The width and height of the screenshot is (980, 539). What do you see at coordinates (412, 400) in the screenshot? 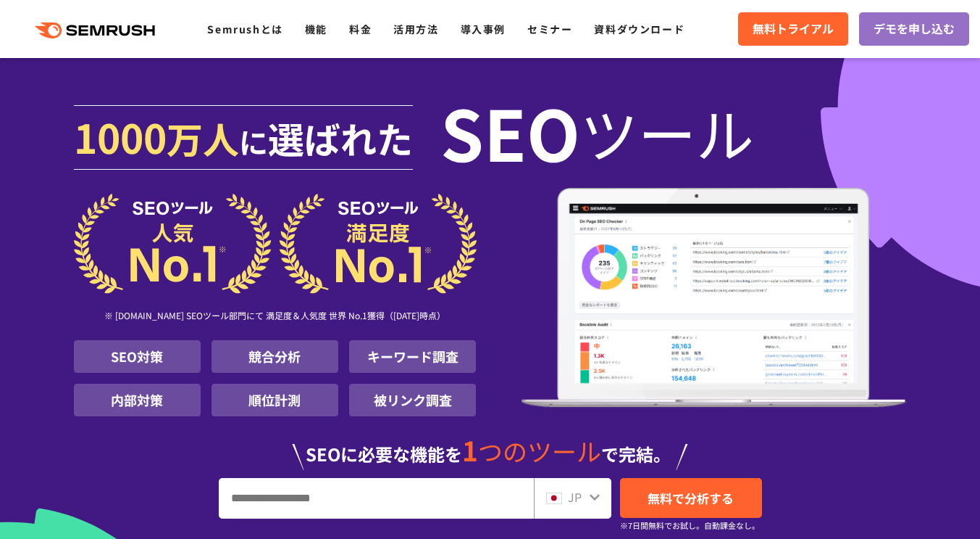
I see `li: 被リンク調査` at bounding box center [412, 400].